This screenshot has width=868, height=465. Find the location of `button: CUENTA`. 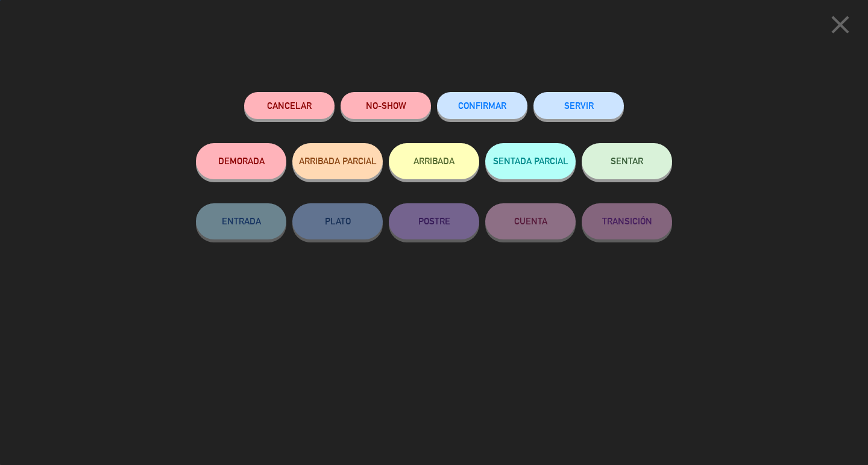

button: CUENTA is located at coordinates (530, 221).